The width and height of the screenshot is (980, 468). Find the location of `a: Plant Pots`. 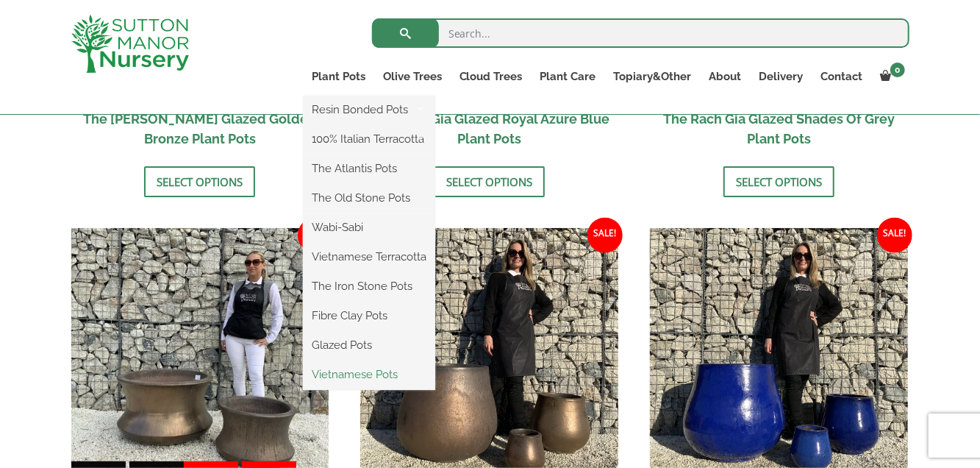

a: Plant Pots is located at coordinates (338, 76).